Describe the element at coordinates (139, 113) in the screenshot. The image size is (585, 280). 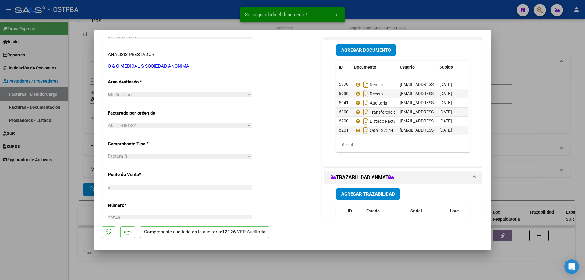
I see `p: Facturado por orden de` at that location.